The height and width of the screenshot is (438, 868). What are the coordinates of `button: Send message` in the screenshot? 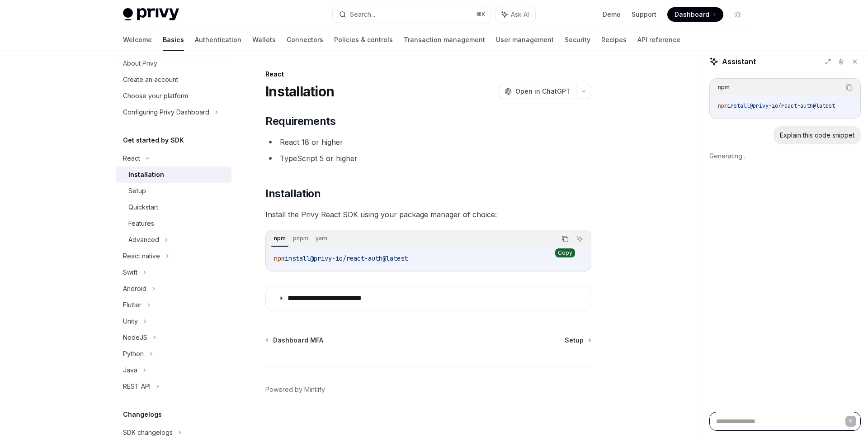 It's located at (851, 421).